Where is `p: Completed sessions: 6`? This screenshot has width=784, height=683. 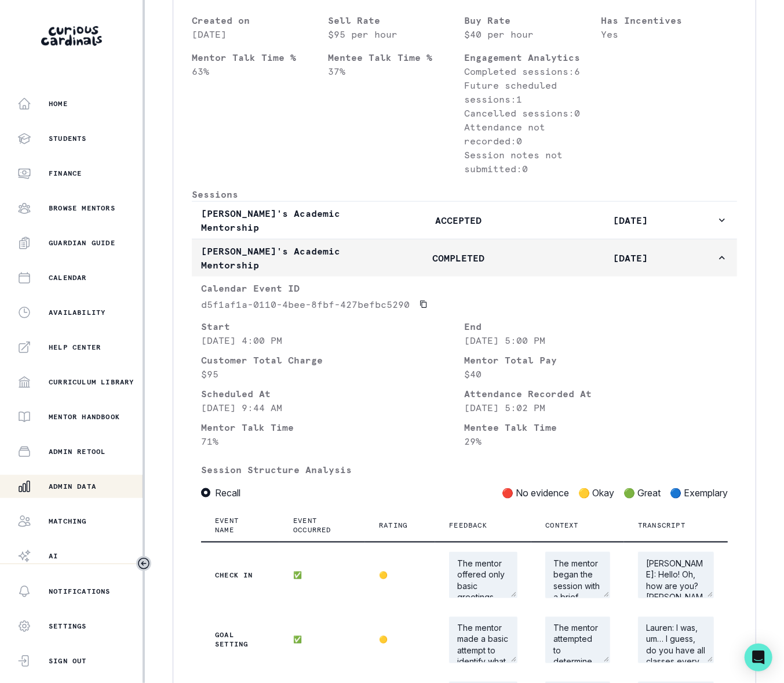
p: Completed sessions: 6 is located at coordinates (533, 71).